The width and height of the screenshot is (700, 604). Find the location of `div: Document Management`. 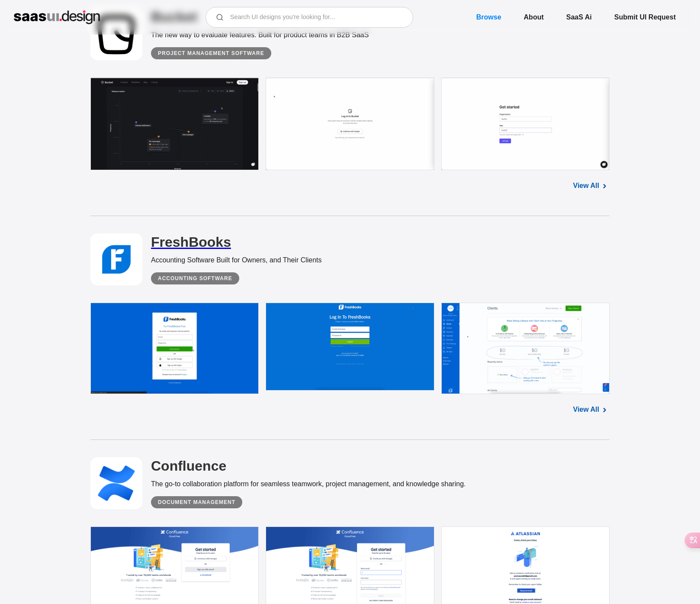

div: Document Management is located at coordinates (196, 503).